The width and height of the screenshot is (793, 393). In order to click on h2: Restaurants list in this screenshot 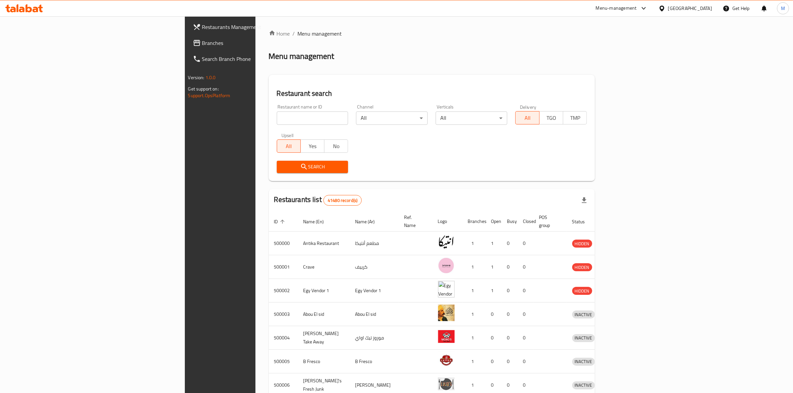, I will do `click(318, 200)`.